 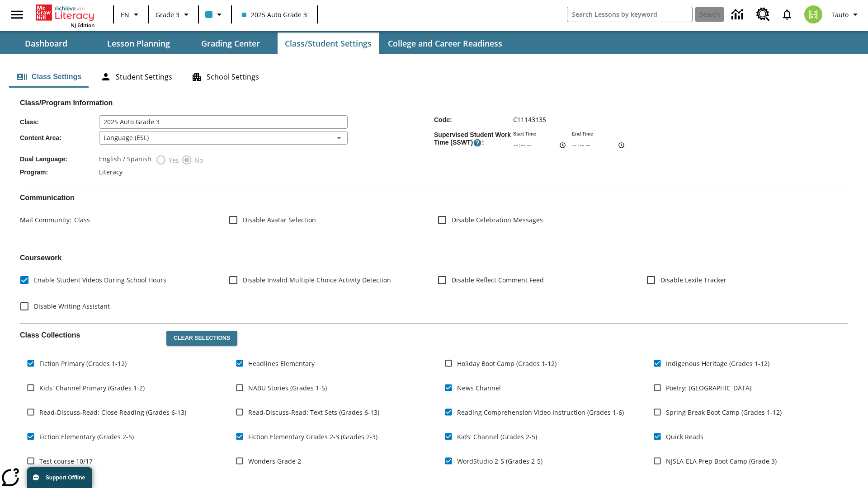 What do you see at coordinates (477, 143) in the screenshot?
I see `button: Supervised Student Work Time is the timeframe when students can take LevelSet and when lessons ar...` at bounding box center [477, 143].